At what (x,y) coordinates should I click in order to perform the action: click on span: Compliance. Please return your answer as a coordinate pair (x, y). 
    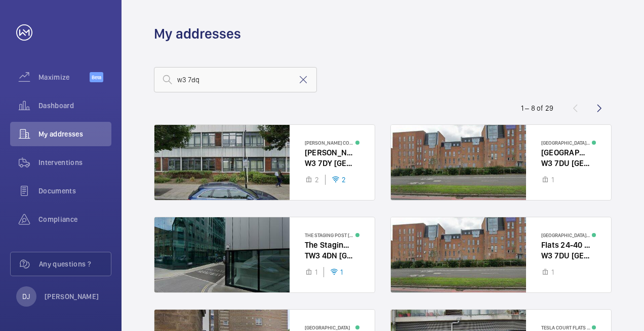
    Looking at the image, I should click on (75, 219).